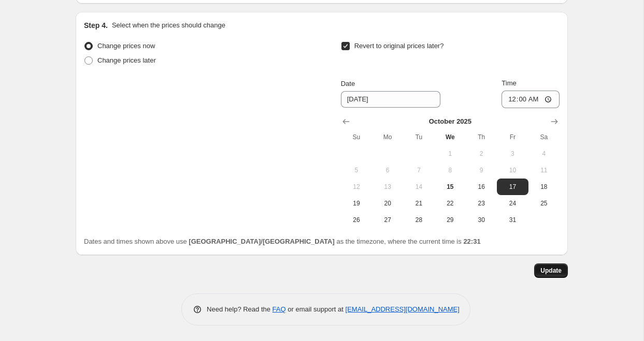 This screenshot has width=644, height=341. I want to click on button: Wednesday October 1 2025, so click(451, 153).